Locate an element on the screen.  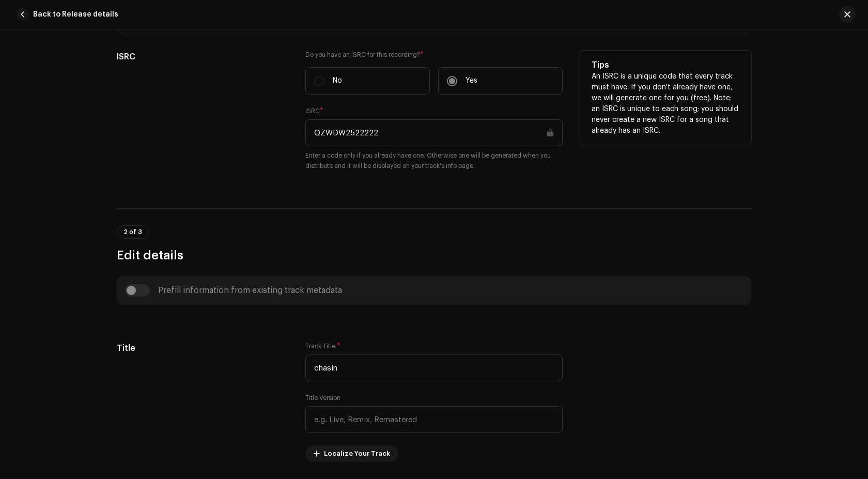
input: Enter the name of the track is located at coordinates (434, 368).